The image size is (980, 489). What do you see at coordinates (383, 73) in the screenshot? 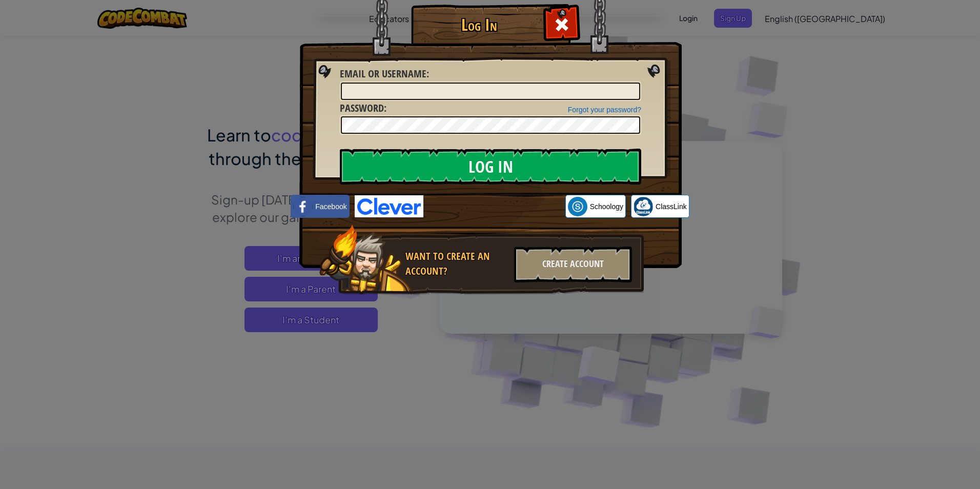
I see `span: Email or Username` at bounding box center [383, 73].